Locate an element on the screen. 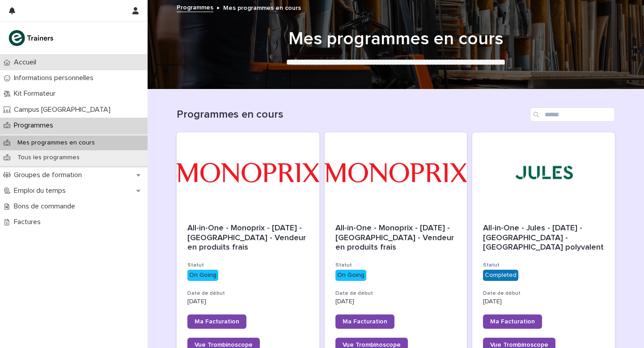  p: Factures is located at coordinates (29, 222).